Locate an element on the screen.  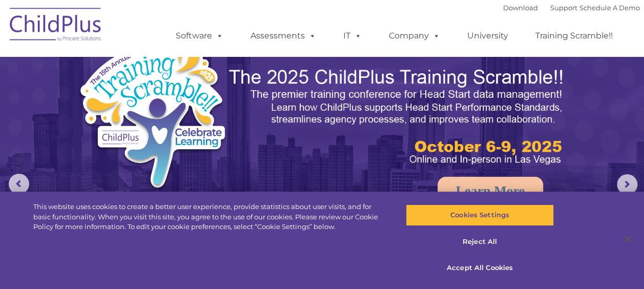
a: IT is located at coordinates (352, 36).